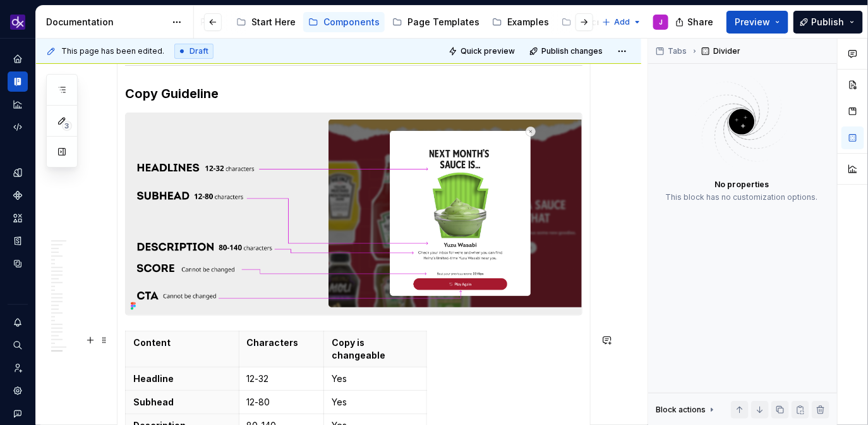 The image size is (868, 425). What do you see at coordinates (488, 51) in the screenshot?
I see `span: Quick preview` at bounding box center [488, 51].